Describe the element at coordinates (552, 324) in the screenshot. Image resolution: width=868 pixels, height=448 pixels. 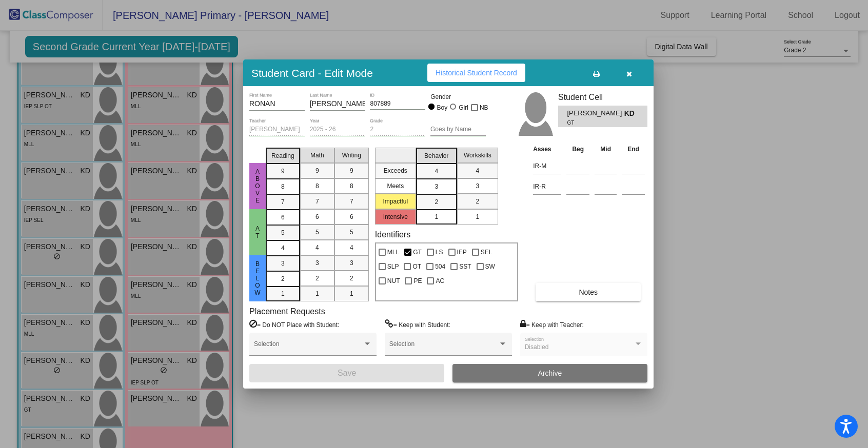
I see `label: = Keep with Teacher:` at that location.